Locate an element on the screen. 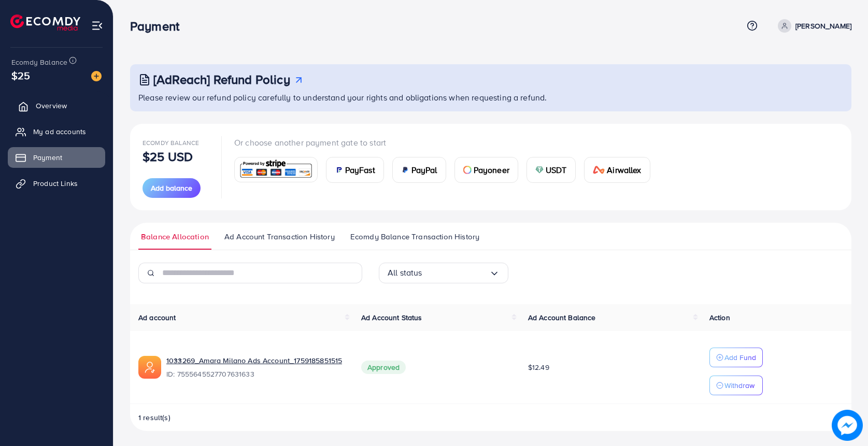 Image resolution: width=868 pixels, height=446 pixels. img: ic-ads-acc.e4c84228.svg is located at coordinates (150, 368).